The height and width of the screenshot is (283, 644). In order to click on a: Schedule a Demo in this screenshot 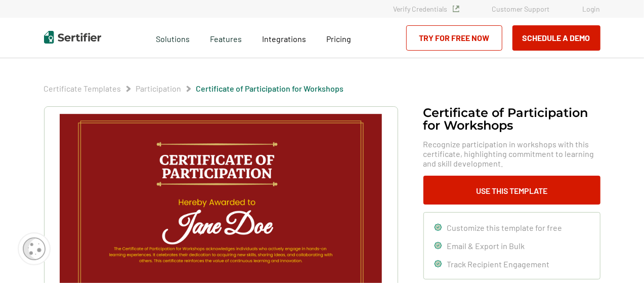, I will do `click(556, 38)`.